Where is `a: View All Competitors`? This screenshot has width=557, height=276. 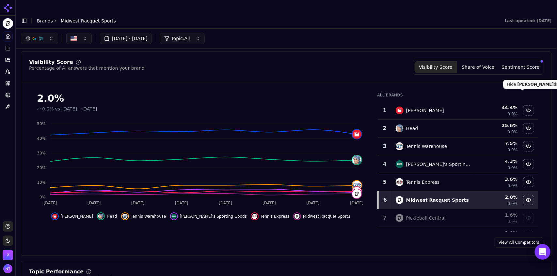
a: View All Competitors is located at coordinates (519, 243).